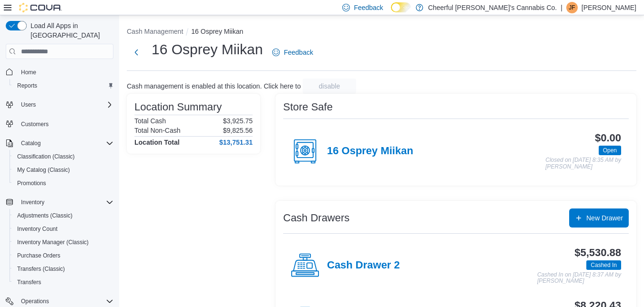 Image resolution: width=644 pixels, height=307 pixels. What do you see at coordinates (610, 150) in the screenshot?
I see `span: Open` at bounding box center [610, 150].